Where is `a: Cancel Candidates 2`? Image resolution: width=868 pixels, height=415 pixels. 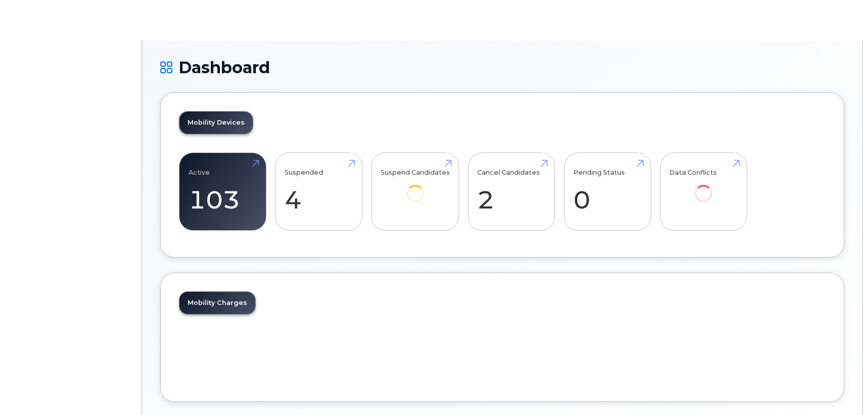
a: Cancel Candidates 2 is located at coordinates (511, 192).